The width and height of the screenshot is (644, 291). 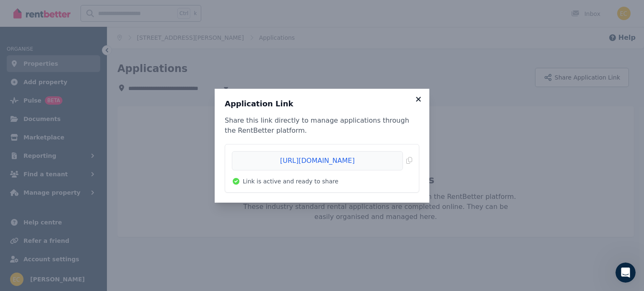 What do you see at coordinates (275, 11) in the screenshot?
I see `div: Close` at bounding box center [275, 11].